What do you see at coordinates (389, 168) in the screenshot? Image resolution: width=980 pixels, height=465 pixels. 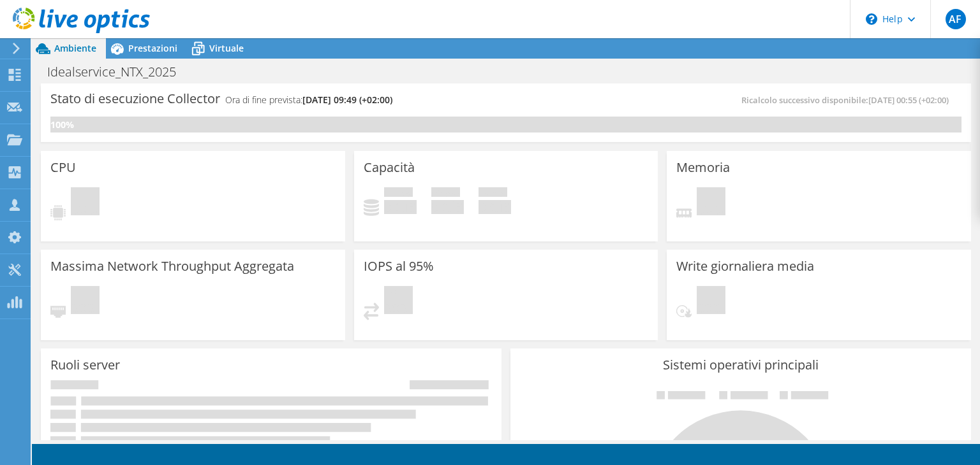 I see `h3: Capacità` at bounding box center [389, 168].